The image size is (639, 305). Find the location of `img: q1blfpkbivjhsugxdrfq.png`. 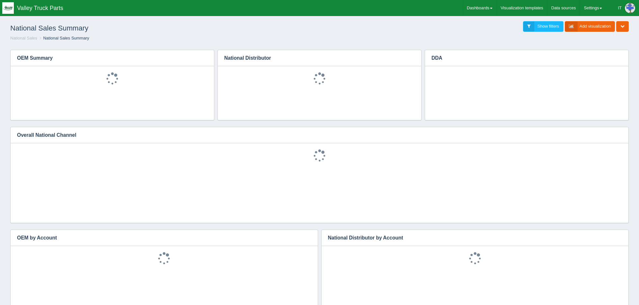

img: q1blfpkbivjhsugxdrfq.png is located at coordinates (8, 8).